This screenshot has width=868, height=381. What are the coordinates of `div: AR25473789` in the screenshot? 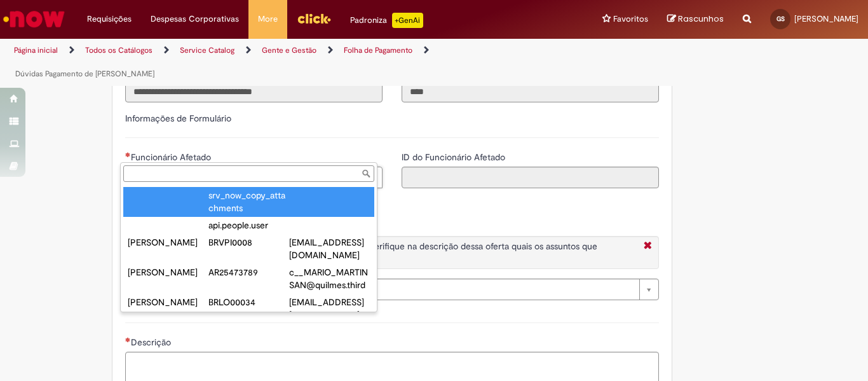 It's located at (248, 272).